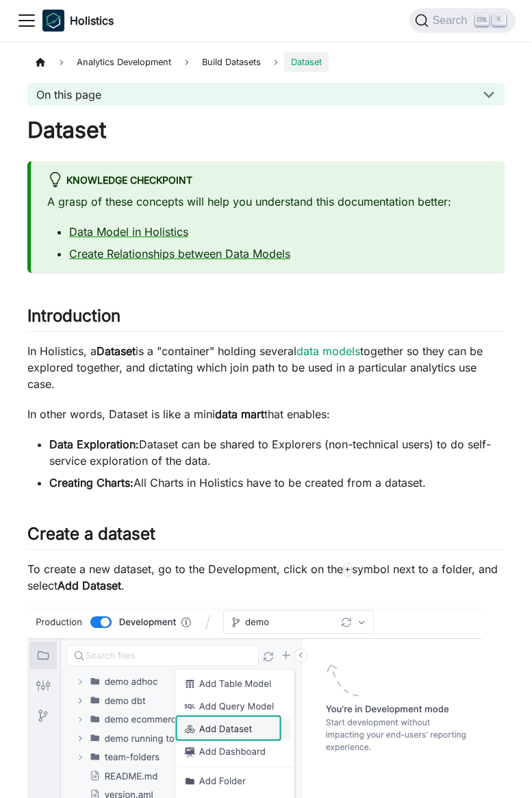 This screenshot has height=798, width=532. What do you see at coordinates (179, 254) in the screenshot?
I see `a: Create Relationships between Data Models` at bounding box center [179, 254].